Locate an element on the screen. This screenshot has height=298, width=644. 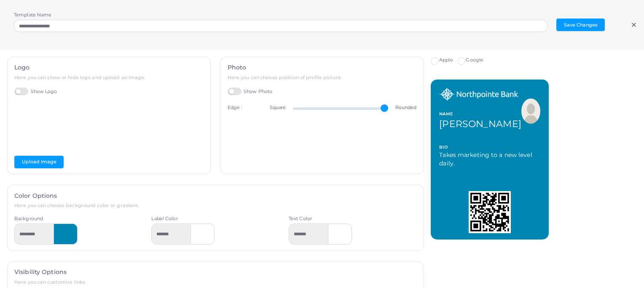
label: Edge : is located at coordinates (235, 108).